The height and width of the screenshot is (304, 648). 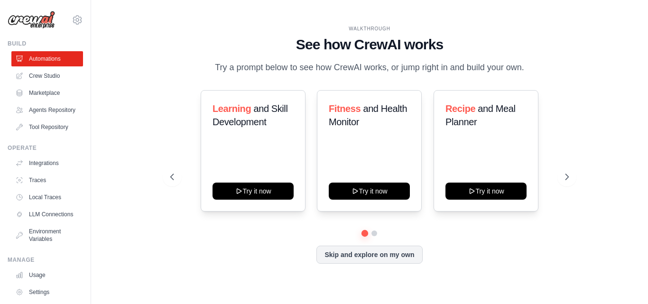 I want to click on span: and Skill Development, so click(x=250, y=115).